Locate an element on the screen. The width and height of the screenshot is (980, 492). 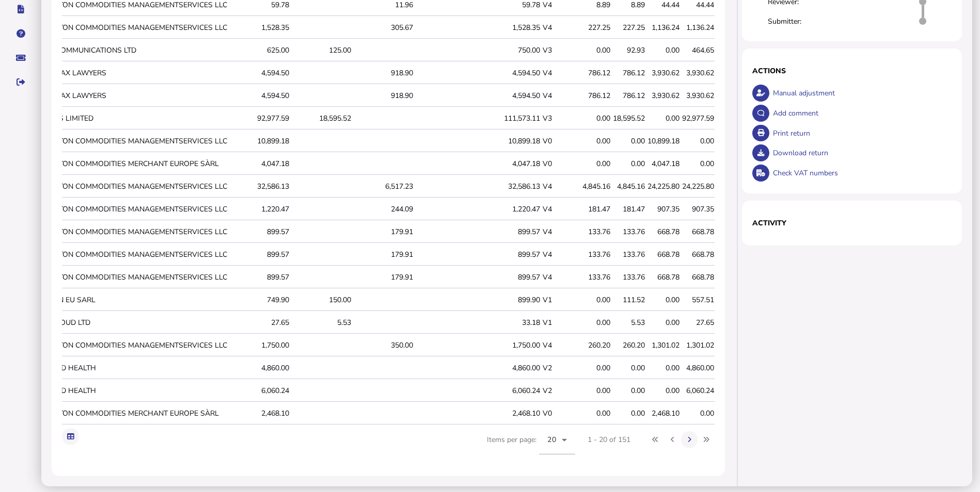
button: Previous page is located at coordinates (672, 440).